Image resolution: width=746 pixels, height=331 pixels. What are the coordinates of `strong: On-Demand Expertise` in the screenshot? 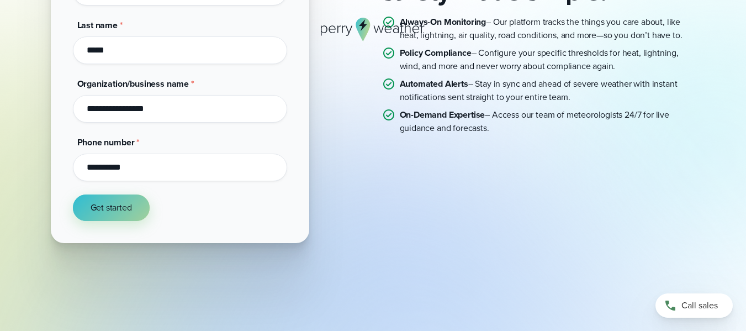 It's located at (442, 114).